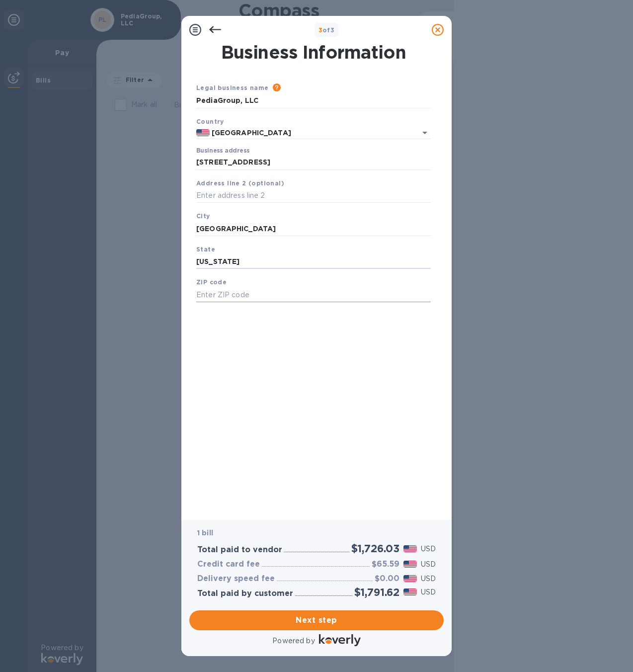  I want to click on h3: $0.00, so click(387, 579).